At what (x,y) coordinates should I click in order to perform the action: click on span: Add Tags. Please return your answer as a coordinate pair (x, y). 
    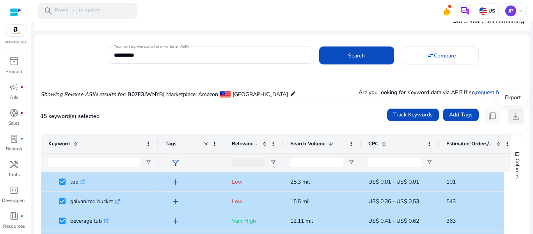
    Looking at the image, I should click on (461, 114).